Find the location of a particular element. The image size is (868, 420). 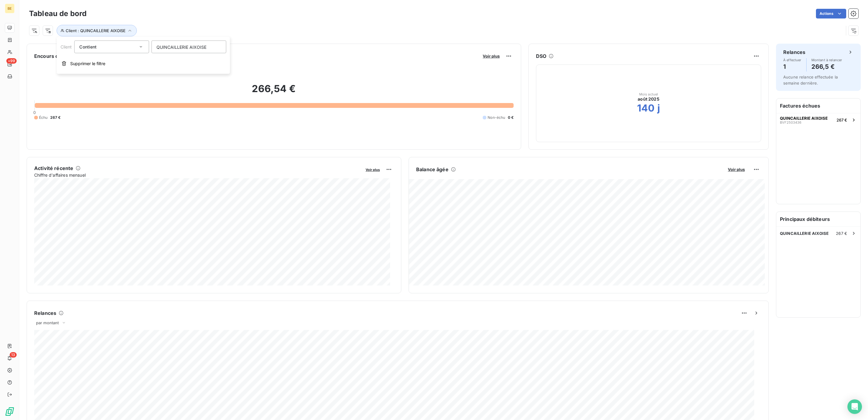

h6: Balance âgée is located at coordinates (432, 169).